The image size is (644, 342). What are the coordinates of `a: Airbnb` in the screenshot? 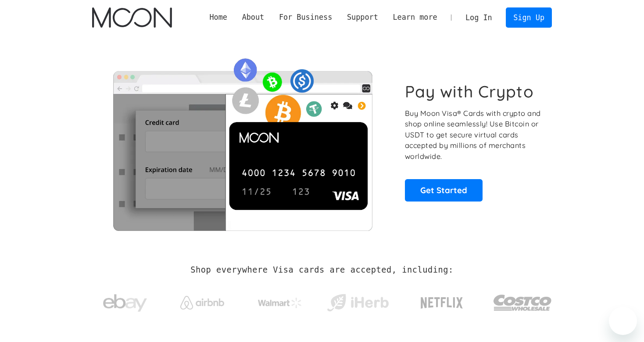 It's located at (203, 300).